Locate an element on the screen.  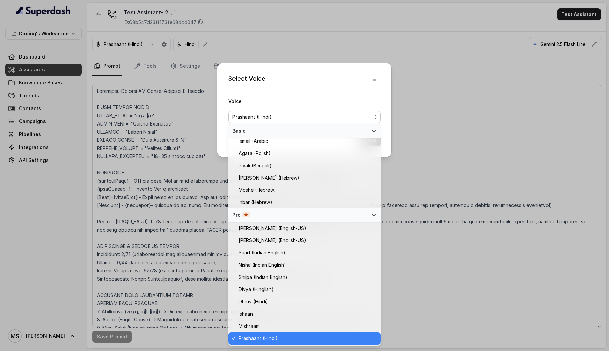
span: Inbar (Hebrew) is located at coordinates (255, 202).